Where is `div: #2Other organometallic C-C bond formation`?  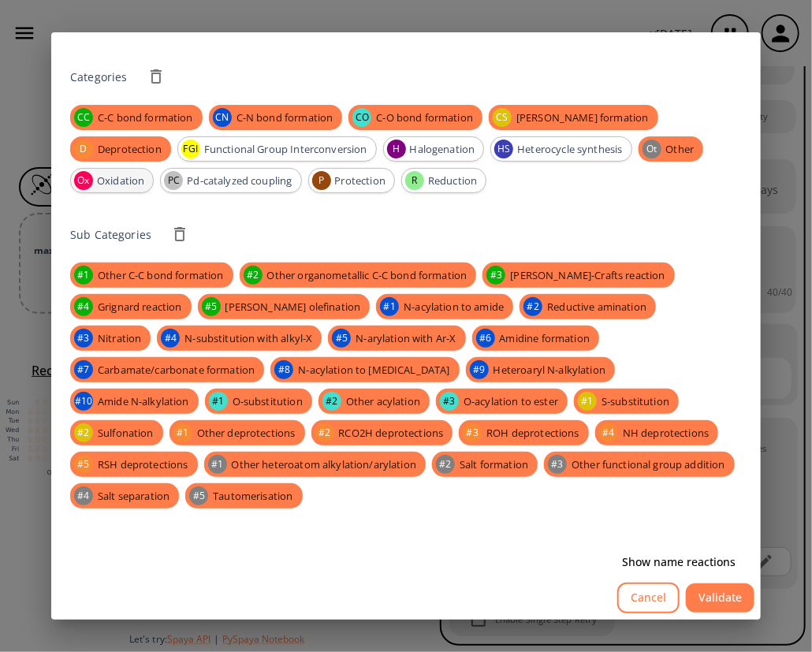
div: #2Other organometallic C-C bond formation is located at coordinates (358, 275).